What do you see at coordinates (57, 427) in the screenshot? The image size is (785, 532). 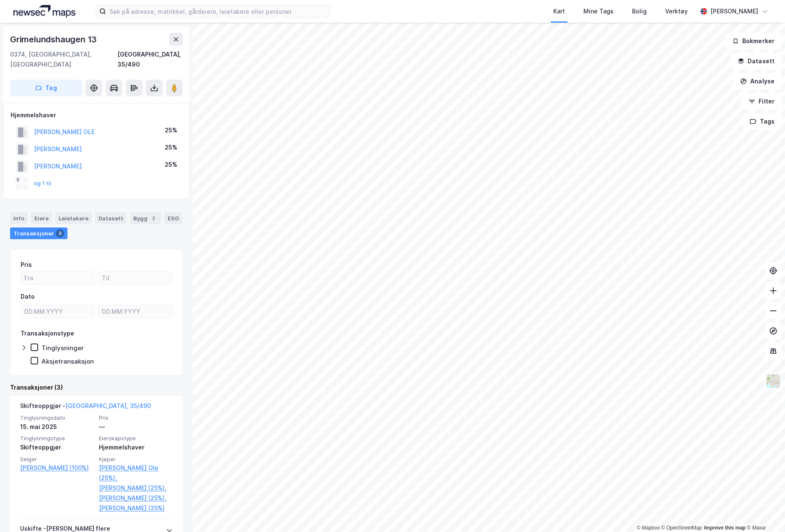 I see `div: 15. mai 2025` at bounding box center [57, 427].